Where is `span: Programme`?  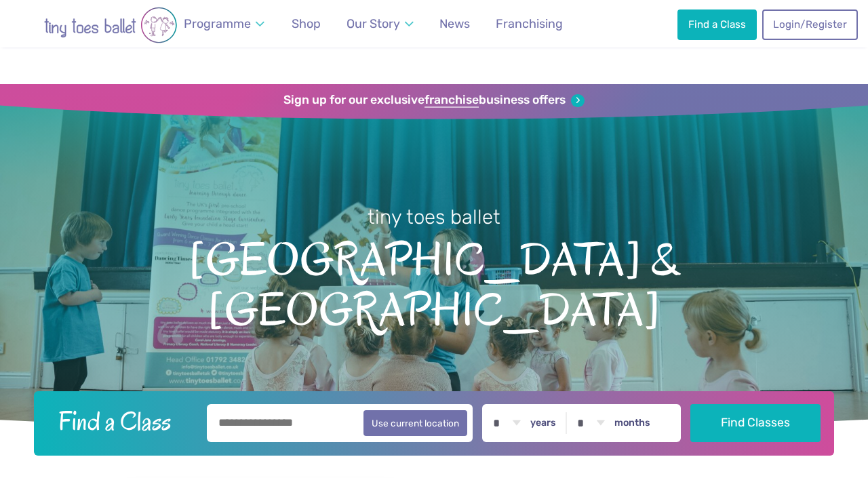 span: Programme is located at coordinates (217, 23).